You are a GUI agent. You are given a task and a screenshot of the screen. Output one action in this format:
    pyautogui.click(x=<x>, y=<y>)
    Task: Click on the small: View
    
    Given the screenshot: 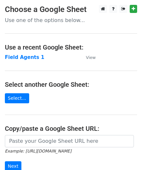 What is the action you would take?
    pyautogui.click(x=91, y=57)
    